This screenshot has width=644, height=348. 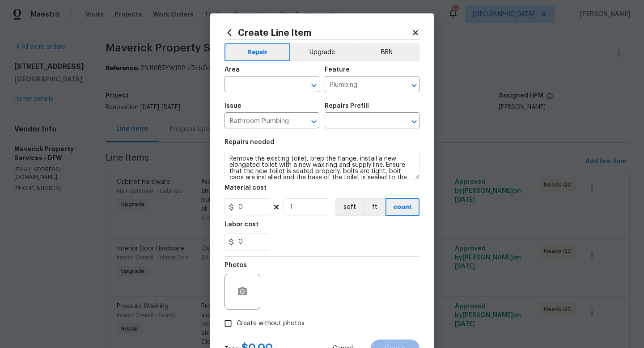 What do you see at coordinates (232, 70) in the screenshot?
I see `h5: Area` at bounding box center [232, 70].